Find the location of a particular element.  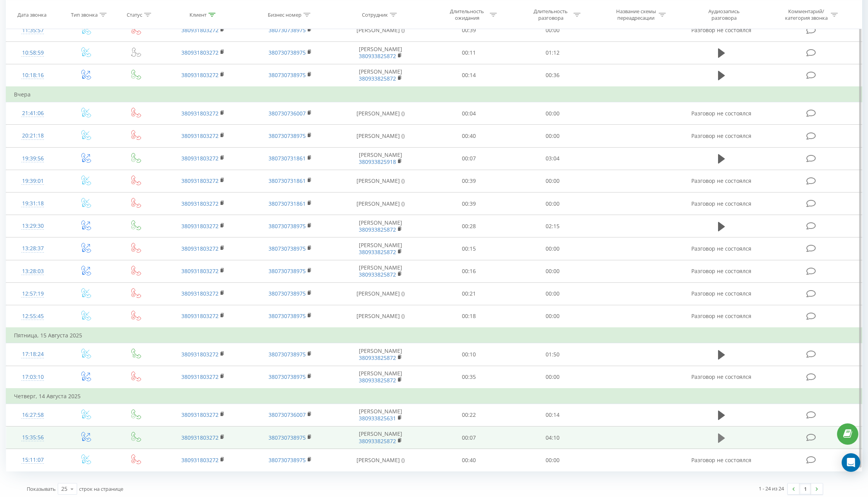

div: 17:03:10 is located at coordinates (33, 377).